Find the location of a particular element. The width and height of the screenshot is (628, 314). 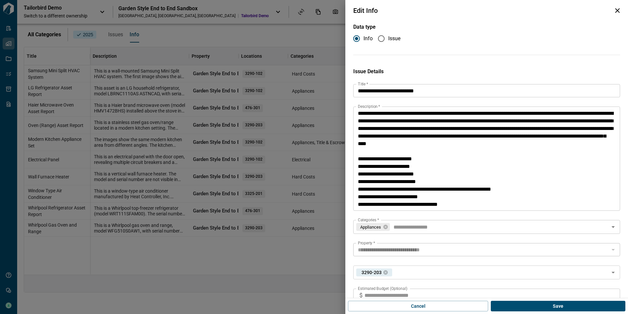

span: Save is located at coordinates (558, 306).